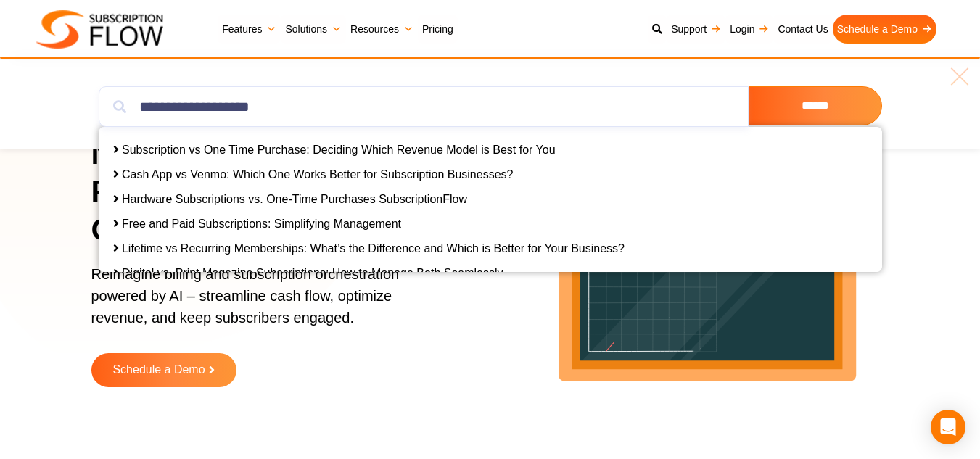  I want to click on a: Login, so click(749, 29).